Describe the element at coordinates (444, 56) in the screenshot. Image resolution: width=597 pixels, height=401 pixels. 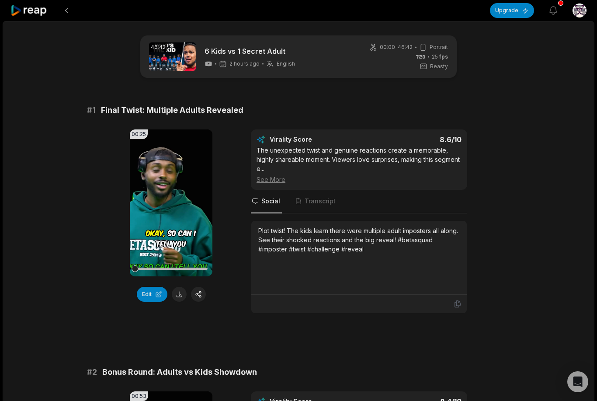
I see `span: fps` at that location.